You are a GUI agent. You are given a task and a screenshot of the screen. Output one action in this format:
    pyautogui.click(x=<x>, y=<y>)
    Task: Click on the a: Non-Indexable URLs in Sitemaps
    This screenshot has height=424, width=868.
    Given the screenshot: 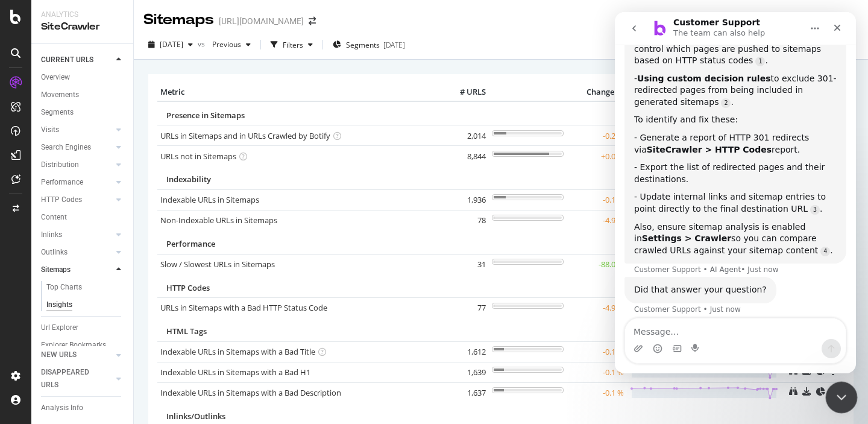 What is the action you would take?
    pyautogui.click(x=219, y=220)
    